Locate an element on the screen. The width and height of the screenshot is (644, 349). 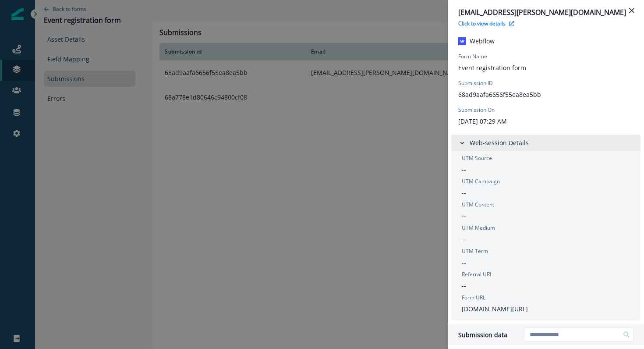
p: 68ad9aafa6656f55ea8ea5bb is located at coordinates (500, 94).